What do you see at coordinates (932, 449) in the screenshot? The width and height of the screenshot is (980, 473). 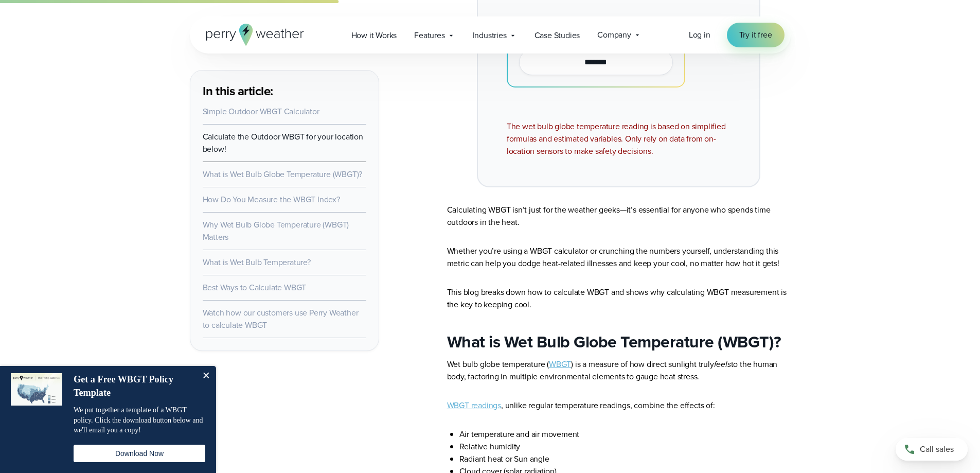 I see `a: Call sales` at bounding box center [932, 449].